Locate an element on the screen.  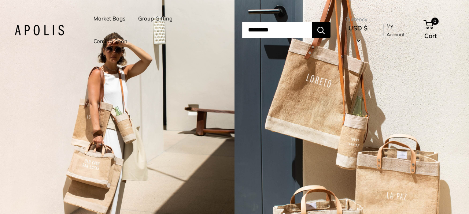
a: Coming Soon is located at coordinates (110, 41).